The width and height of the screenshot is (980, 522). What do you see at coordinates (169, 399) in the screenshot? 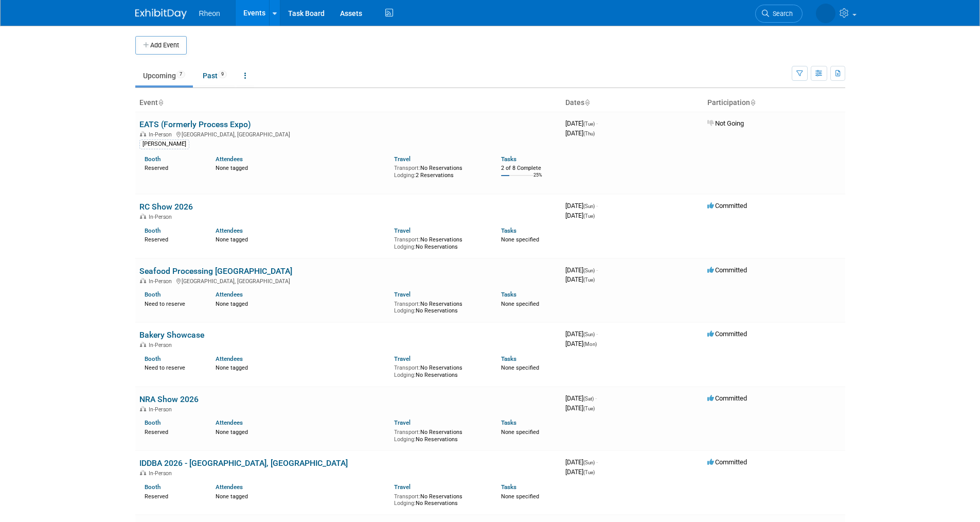
I see `a: NRA Show 2026` at bounding box center [169, 399].